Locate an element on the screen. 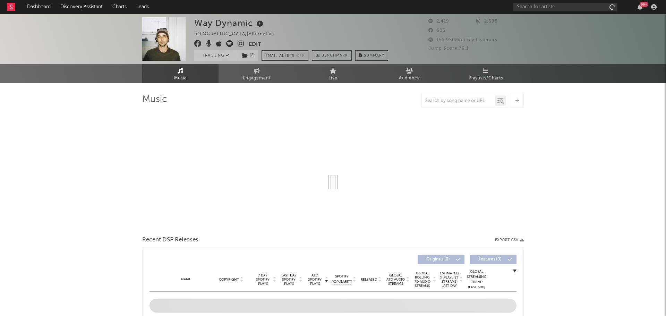  button: 99+ is located at coordinates (640, 7).